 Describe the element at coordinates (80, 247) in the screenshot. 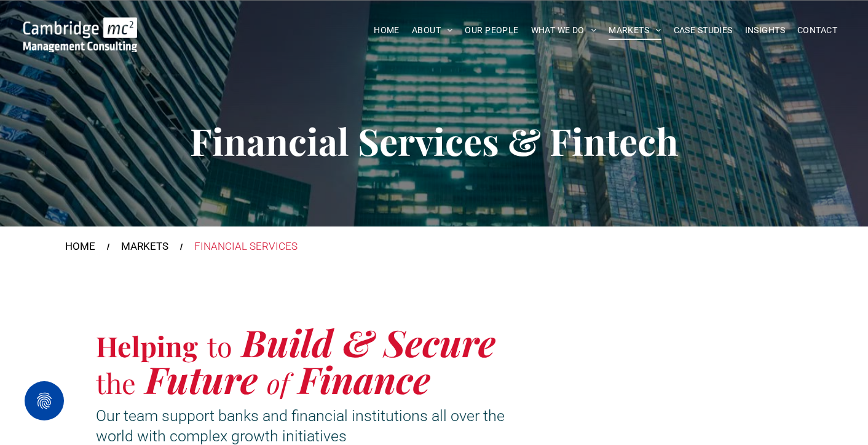

I see `div: HOME` at that location.